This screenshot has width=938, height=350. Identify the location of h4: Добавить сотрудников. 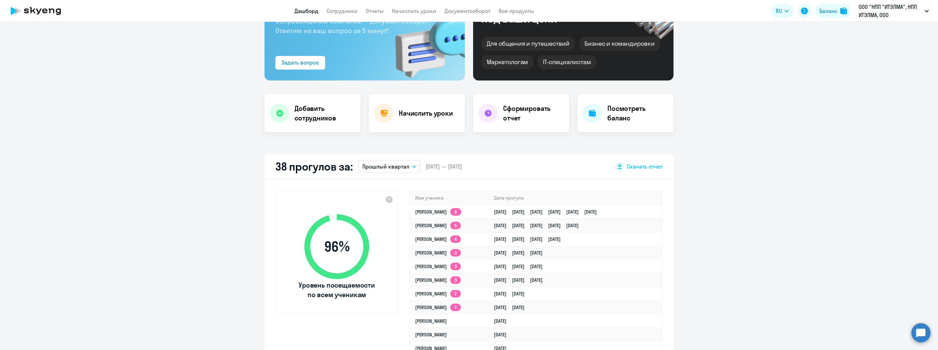
(325, 113).